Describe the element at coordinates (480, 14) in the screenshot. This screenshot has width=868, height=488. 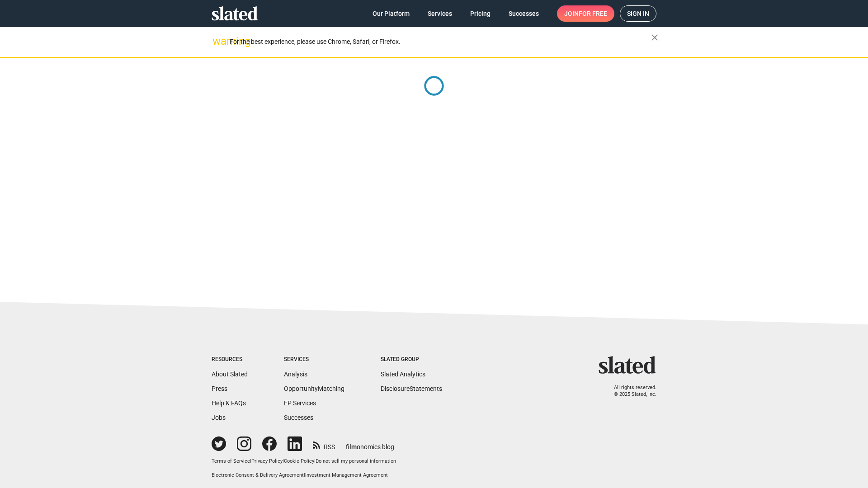
I see `span: Pricing` at that location.